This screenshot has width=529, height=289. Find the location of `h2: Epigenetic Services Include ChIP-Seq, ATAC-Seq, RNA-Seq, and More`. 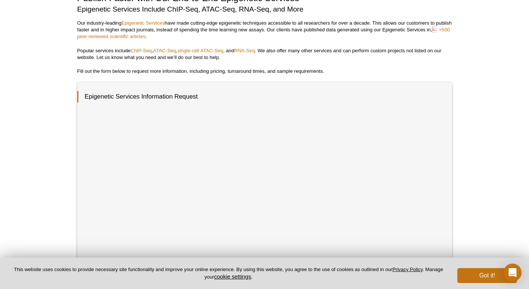

h2: Epigenetic Services Include ChIP-Seq, ATAC-Seq, RNA-Seq, and More is located at coordinates (264, 9).